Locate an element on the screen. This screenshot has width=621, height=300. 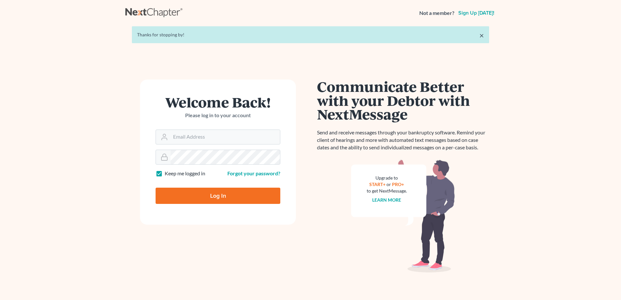
input: Email Address is located at coordinates (225, 137).